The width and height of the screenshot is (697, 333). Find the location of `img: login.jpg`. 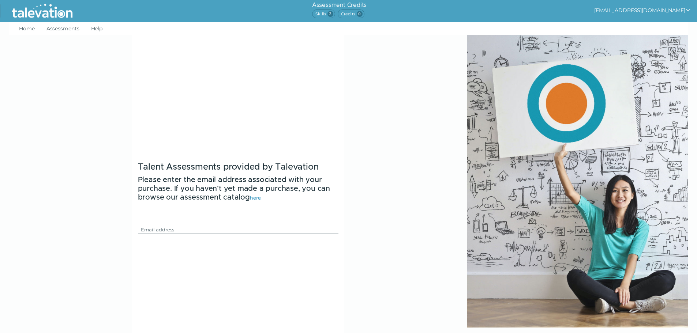

img: login.jpg is located at coordinates (577, 181).